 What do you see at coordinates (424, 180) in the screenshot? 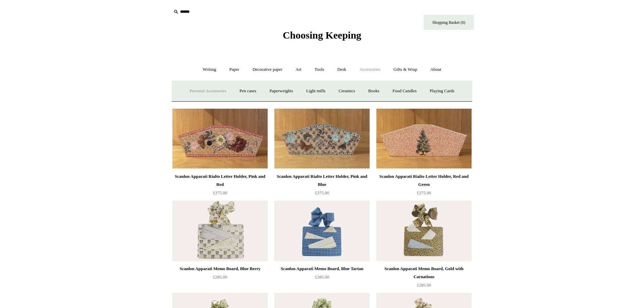
I see `div: Scanlon Apparati Rialto Letter Holder, Red and Green` at bounding box center [424, 180].